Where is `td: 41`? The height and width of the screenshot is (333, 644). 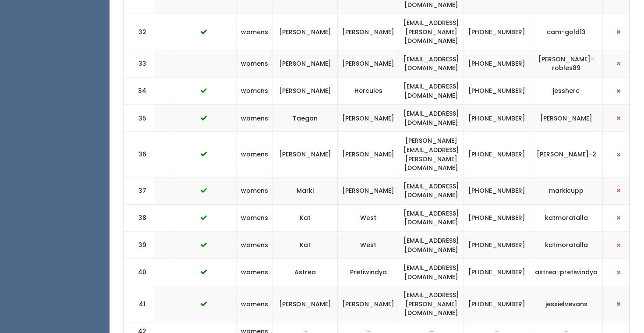
td: 41 is located at coordinates (139, 304).